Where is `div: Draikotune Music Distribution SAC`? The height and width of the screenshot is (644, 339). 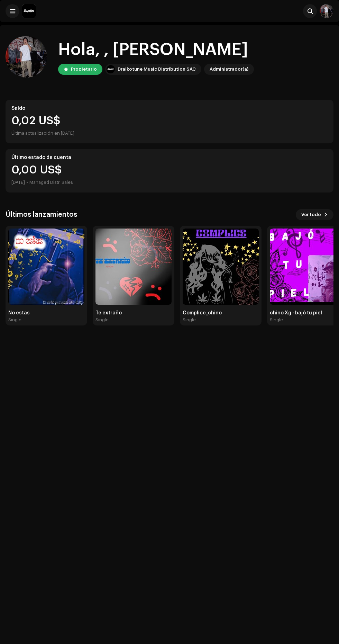
div: Draikotune Music Distribution SAC is located at coordinates (157, 69).